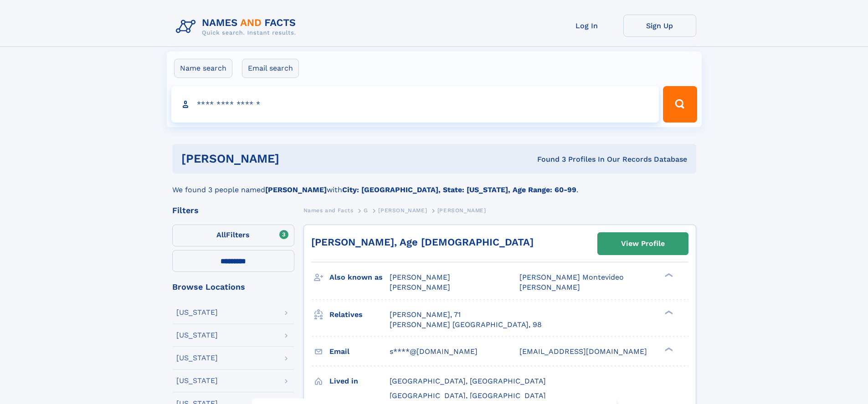  I want to click on h3: Relatives, so click(360, 315).